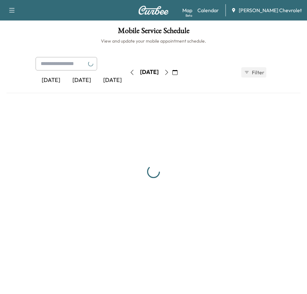 The image size is (307, 294). What do you see at coordinates (187, 10) in the screenshot?
I see `a: MapBeta` at bounding box center [187, 10].